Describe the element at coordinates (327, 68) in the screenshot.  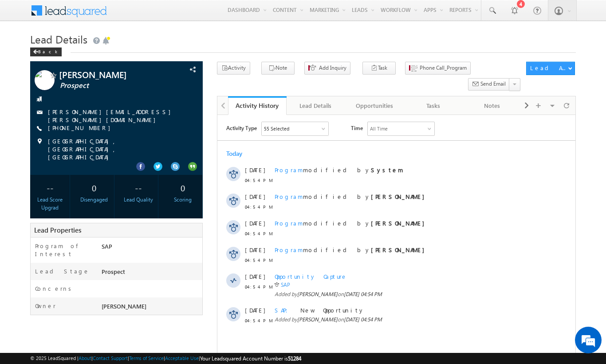
I see `button: Add Inquiry` at that location.